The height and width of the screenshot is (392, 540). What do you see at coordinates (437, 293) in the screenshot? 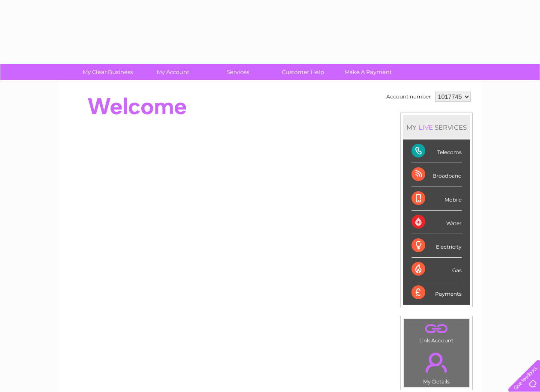
I see `div: Payments` at bounding box center [437, 293].